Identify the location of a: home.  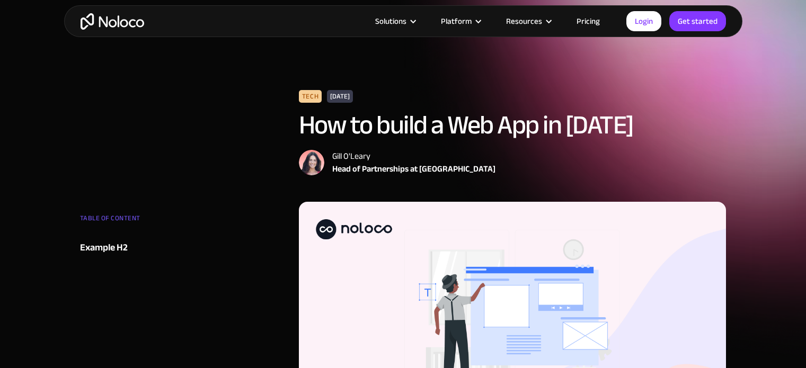
(112, 21).